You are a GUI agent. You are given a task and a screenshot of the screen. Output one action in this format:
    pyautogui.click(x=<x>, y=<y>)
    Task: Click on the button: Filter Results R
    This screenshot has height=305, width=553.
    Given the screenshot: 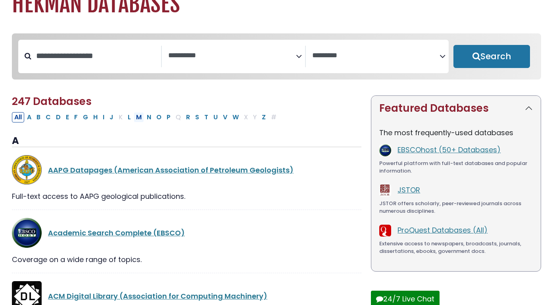 What is the action you would take?
    pyautogui.click(x=188, y=117)
    